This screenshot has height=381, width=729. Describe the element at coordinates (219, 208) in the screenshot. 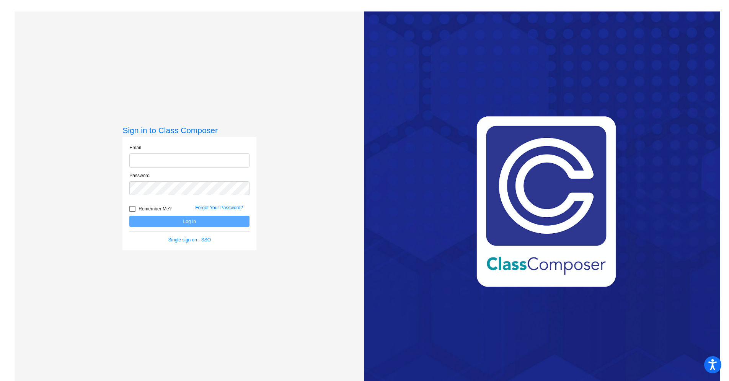

I see `a: Forgot Your Password?` at that location.